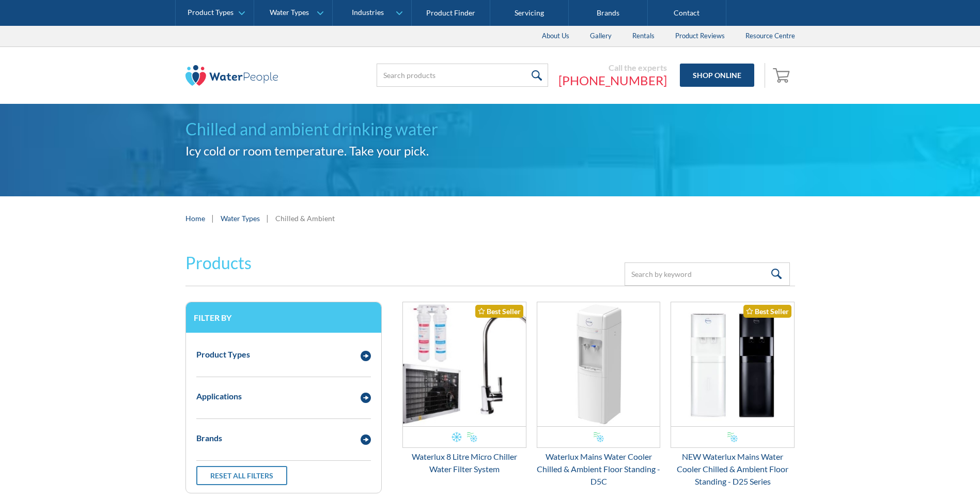 The image size is (980, 497). Describe the element at coordinates (368, 13) in the screenshot. I see `div: Industries` at that location.